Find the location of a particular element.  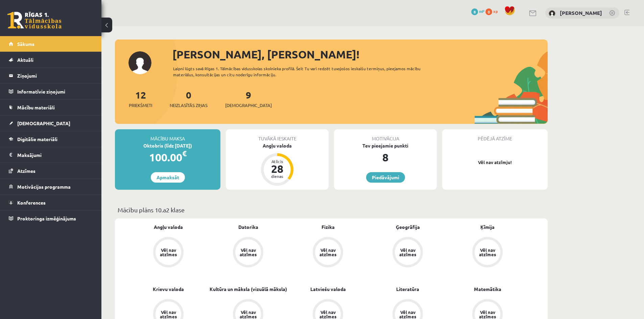

a: 8 mP is located at coordinates (477, 11).